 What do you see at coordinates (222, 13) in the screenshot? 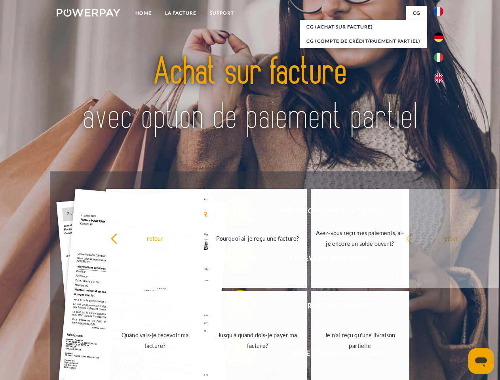
I see `a: Support` at bounding box center [222, 13].